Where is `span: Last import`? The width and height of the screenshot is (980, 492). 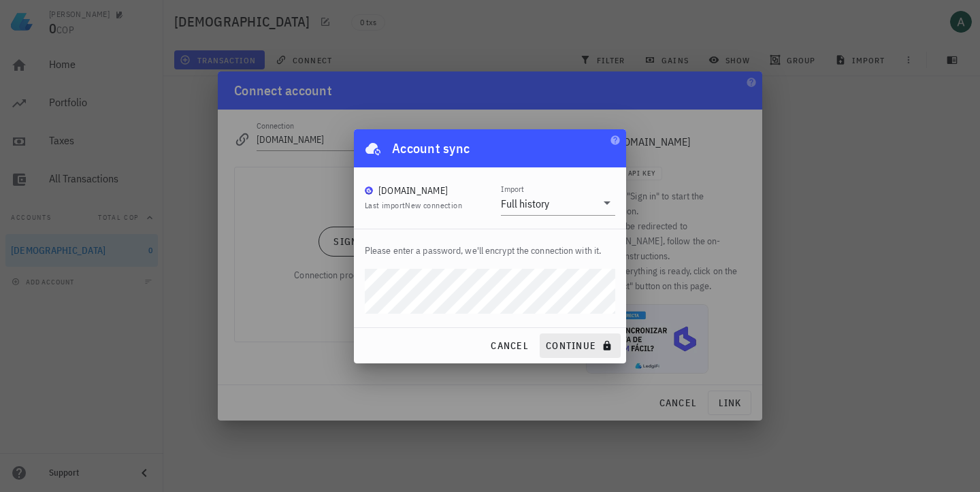
span: Last import is located at coordinates (413, 205).